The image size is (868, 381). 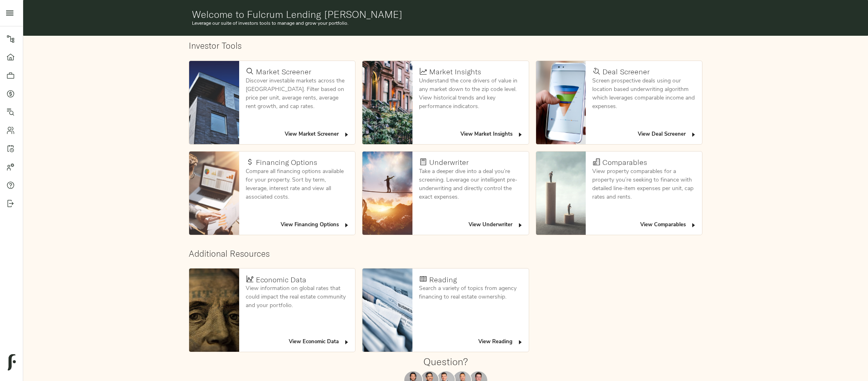 I want to click on h4: Market Screener, so click(x=284, y=72).